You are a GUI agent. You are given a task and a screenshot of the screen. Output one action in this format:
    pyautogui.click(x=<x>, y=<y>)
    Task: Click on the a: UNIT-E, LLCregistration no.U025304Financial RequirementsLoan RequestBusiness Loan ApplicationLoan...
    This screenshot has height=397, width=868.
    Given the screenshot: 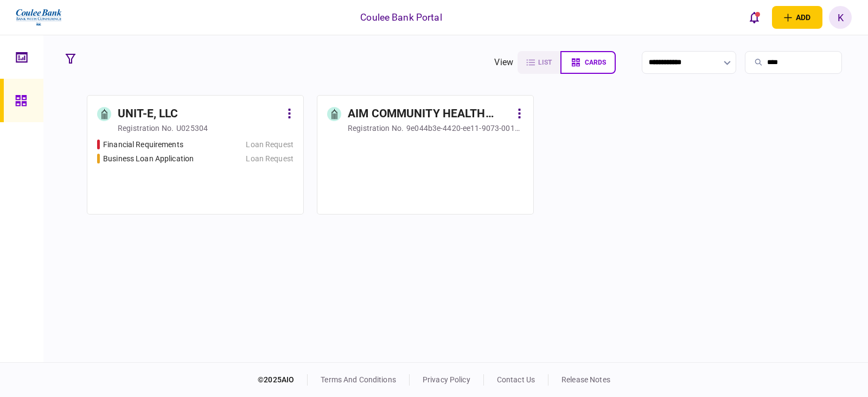 What is the action you would take?
    pyautogui.click(x=195, y=155)
    